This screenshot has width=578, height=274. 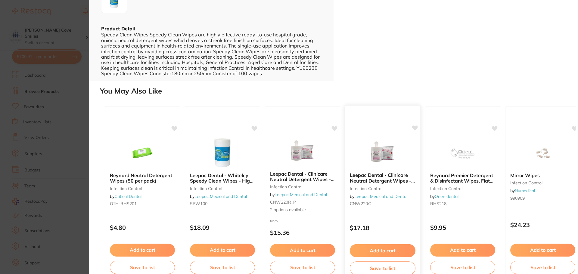 What do you see at coordinates (543, 198) in the screenshot?
I see `small: 990909` at bounding box center [543, 198].